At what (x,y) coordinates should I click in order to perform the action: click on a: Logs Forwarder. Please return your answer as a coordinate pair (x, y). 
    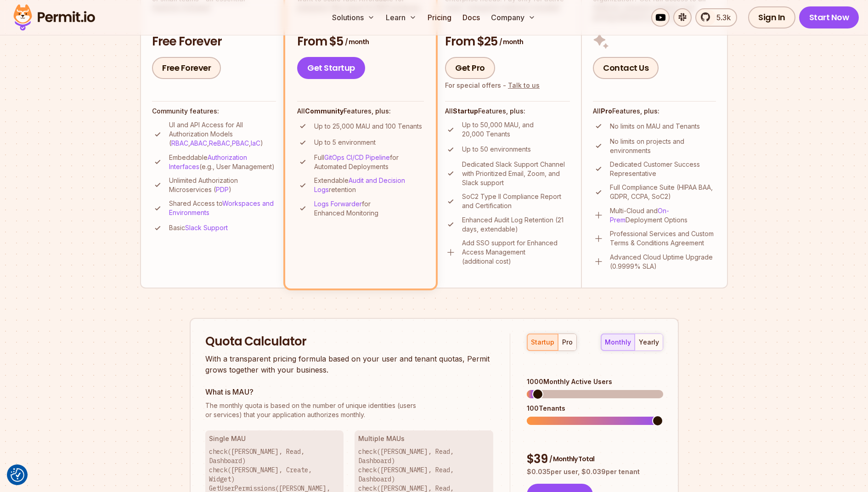
    Looking at the image, I should click on (339, 203).